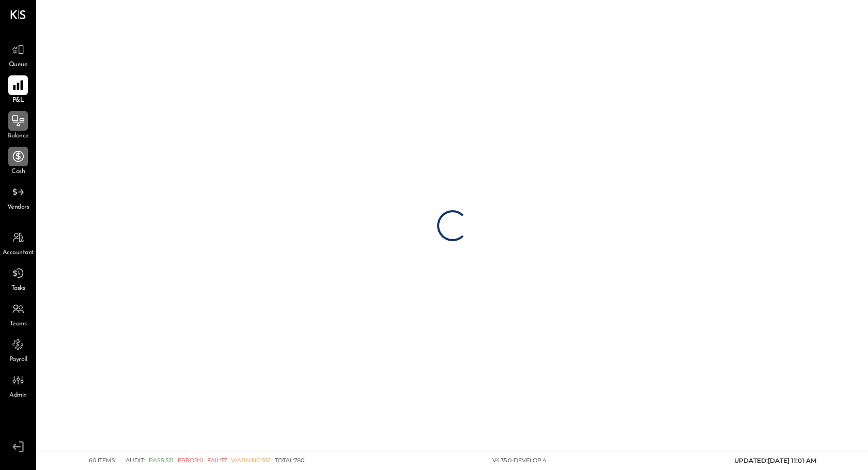 This screenshot has height=470, width=868. I want to click on a: Balance, so click(18, 126).